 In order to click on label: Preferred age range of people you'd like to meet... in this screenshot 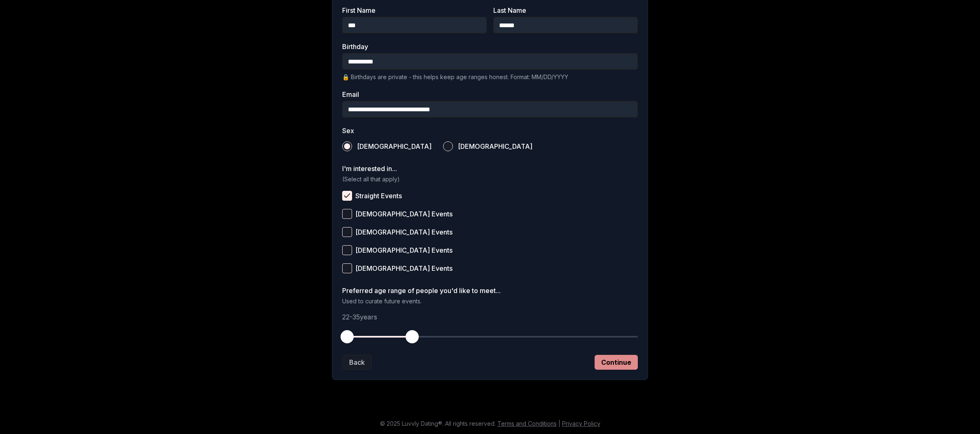, I will do `click(490, 291)`.